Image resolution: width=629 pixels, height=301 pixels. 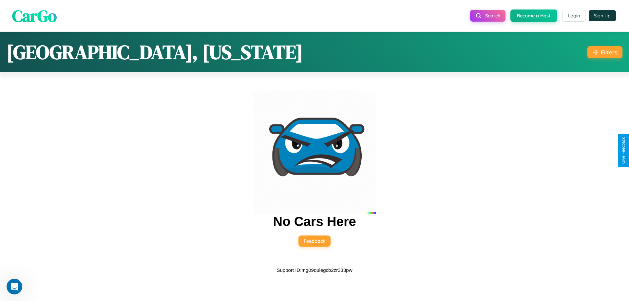 I want to click on div: Give Feedback, so click(x=623, y=150).